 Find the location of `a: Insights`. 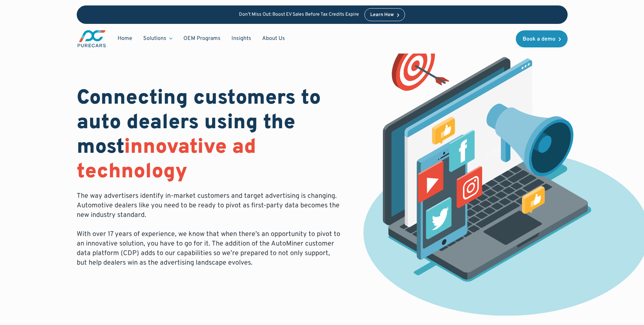

a: Insights is located at coordinates (241, 38).